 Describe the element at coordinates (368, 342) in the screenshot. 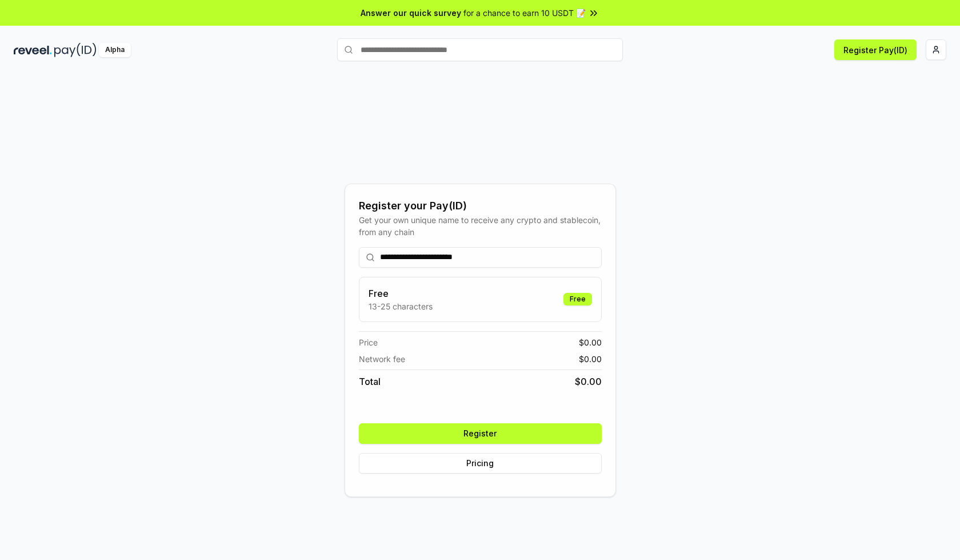

I see `span: Price` at that location.